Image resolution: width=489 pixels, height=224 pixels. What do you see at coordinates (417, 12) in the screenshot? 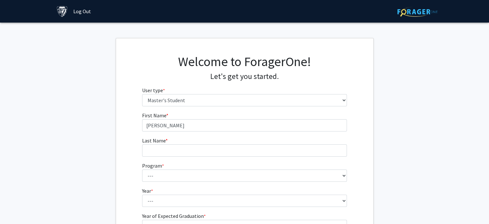
I see `img: ForagerOne Logo` at bounding box center [417, 12].